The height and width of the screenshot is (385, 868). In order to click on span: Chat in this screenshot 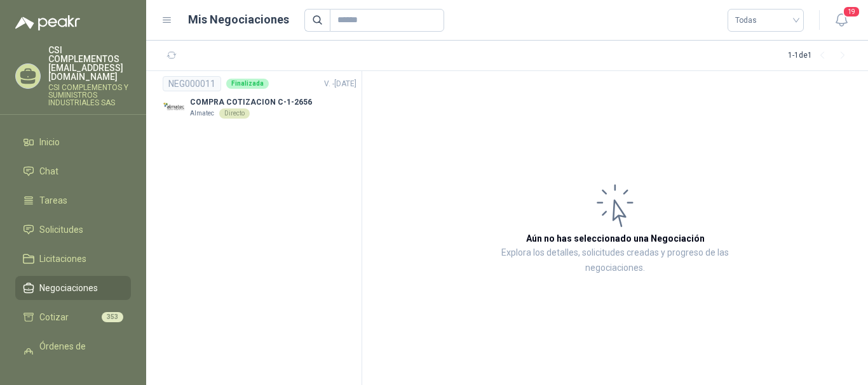, I will do `click(49, 172)`.